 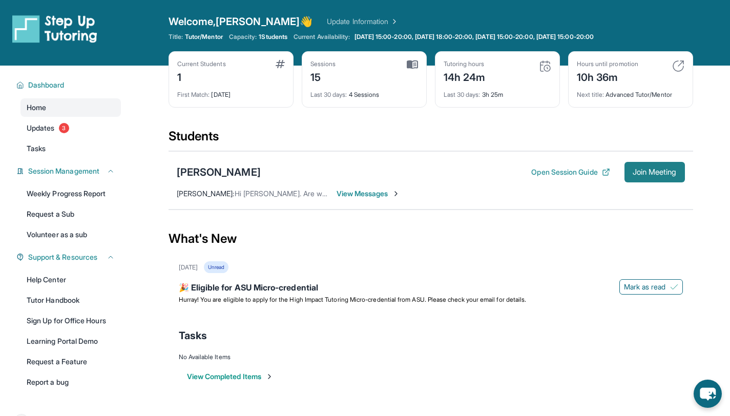 I want to click on img: logo, so click(x=55, y=29).